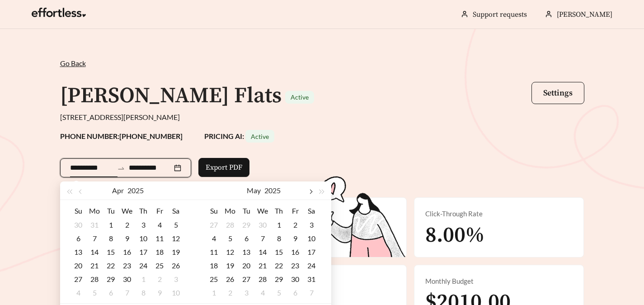 The image size is (644, 305). What do you see at coordinates (176, 292) in the screenshot?
I see `td: 2025-05-10` at bounding box center [176, 292].